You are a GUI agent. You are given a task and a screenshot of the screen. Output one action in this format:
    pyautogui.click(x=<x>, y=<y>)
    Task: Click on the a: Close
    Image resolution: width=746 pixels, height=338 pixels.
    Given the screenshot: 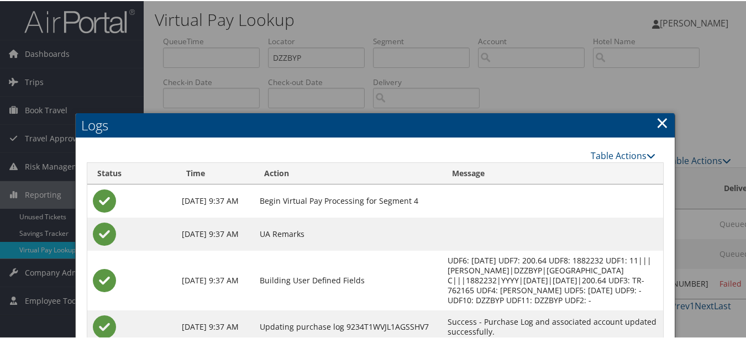 What is the action you would take?
    pyautogui.click(x=662, y=122)
    